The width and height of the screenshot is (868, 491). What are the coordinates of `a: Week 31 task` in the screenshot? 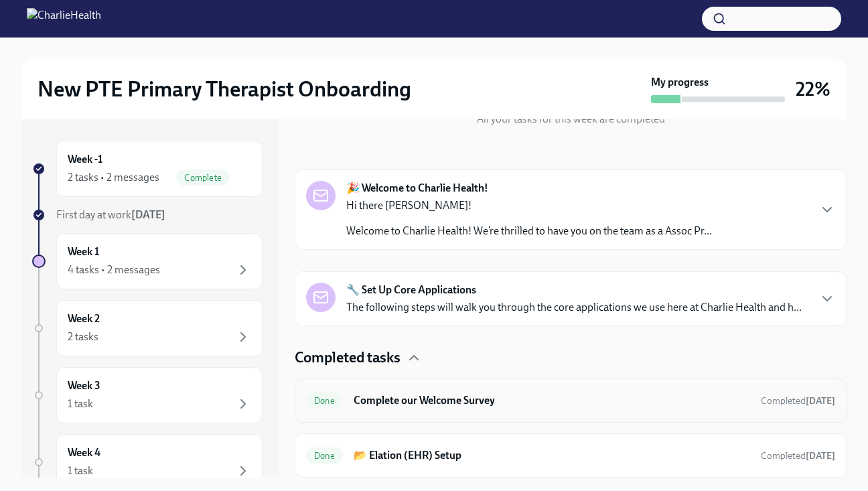 It's located at (147, 395).